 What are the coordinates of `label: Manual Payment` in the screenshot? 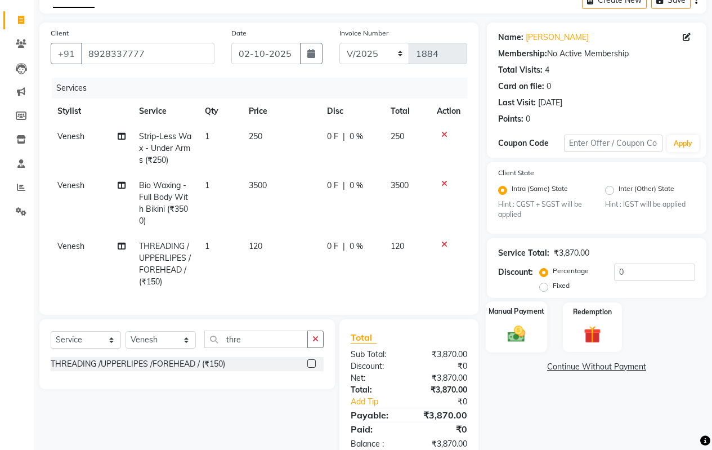 It's located at (517, 311).